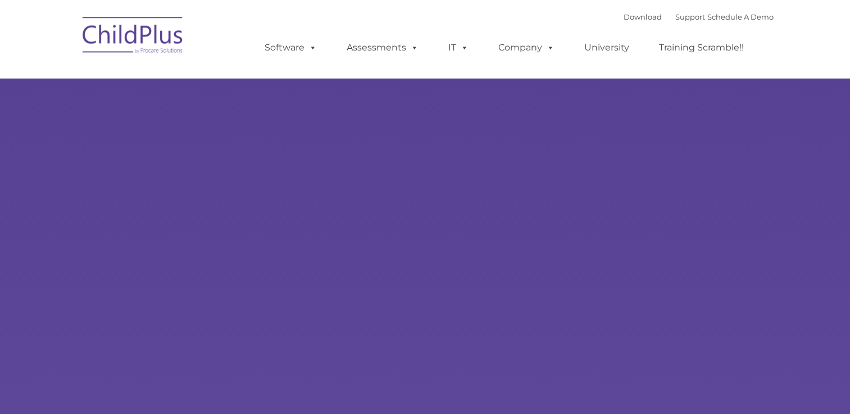 This screenshot has width=850, height=414. I want to click on a: Software, so click(290, 48).